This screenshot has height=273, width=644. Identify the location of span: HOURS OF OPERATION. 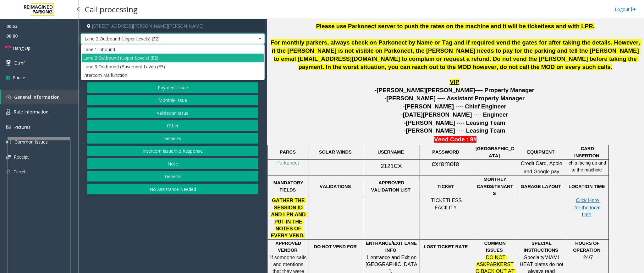
(587, 247).